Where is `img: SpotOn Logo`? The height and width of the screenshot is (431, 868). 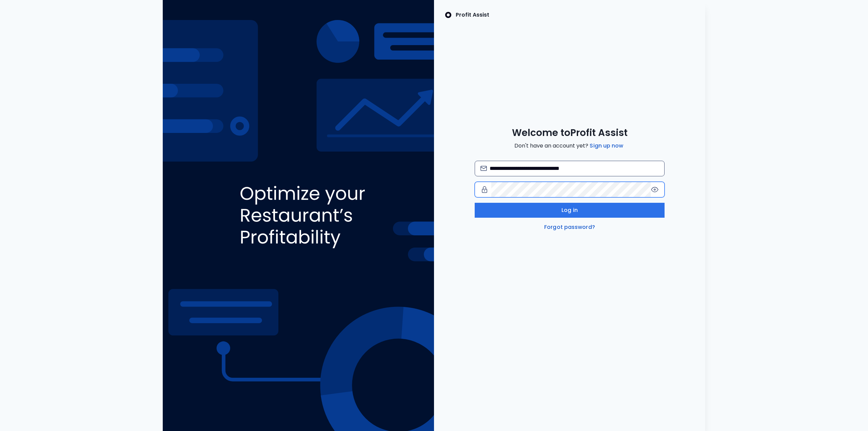
img: SpotOn Logo is located at coordinates (448, 15).